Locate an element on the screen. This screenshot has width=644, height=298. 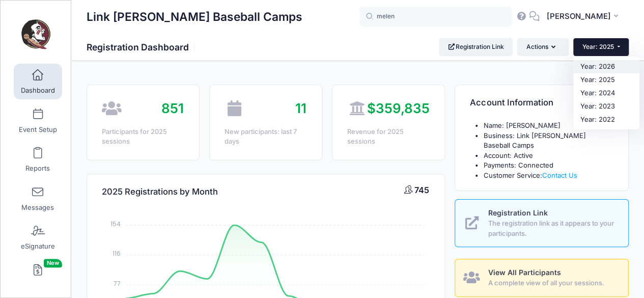
span: 11 is located at coordinates (301, 108).